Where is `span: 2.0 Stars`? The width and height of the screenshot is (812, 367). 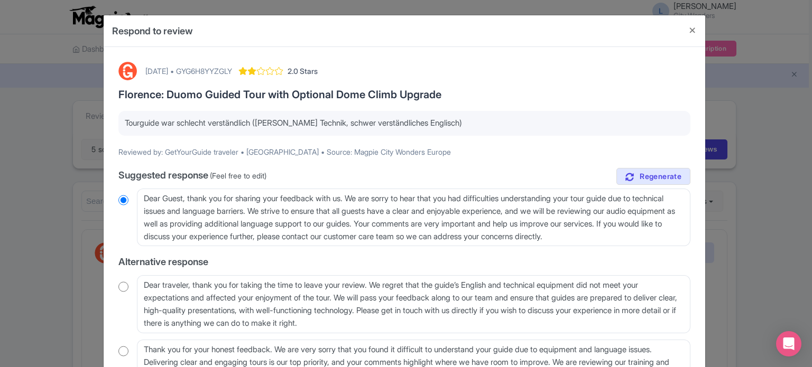 span: 2.0 Stars is located at coordinates (302, 71).